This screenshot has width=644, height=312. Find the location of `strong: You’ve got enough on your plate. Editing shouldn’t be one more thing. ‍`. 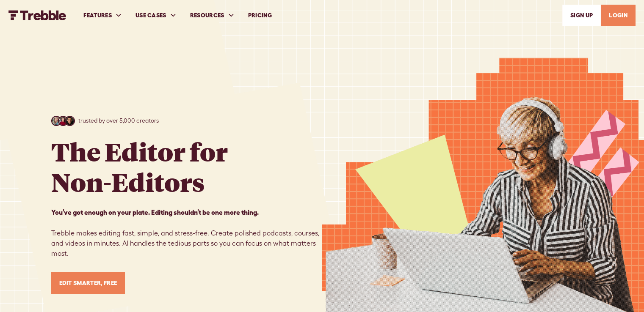

strong: You’ve got enough on your plate. Editing shouldn’t be one more thing. ‍ is located at coordinates (155, 212).